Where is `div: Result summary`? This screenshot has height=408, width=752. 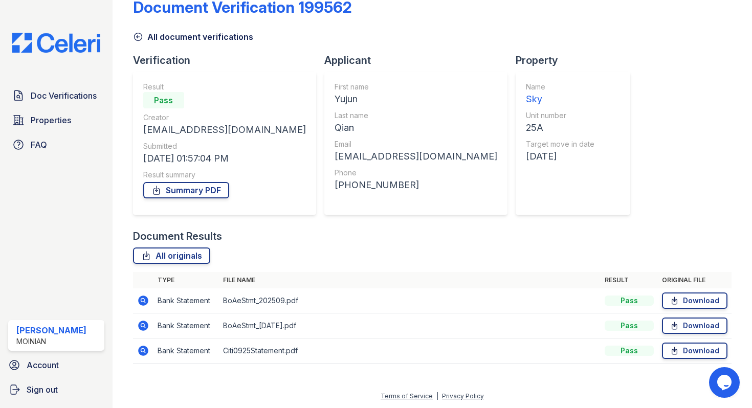 div: Result summary is located at coordinates (224, 175).